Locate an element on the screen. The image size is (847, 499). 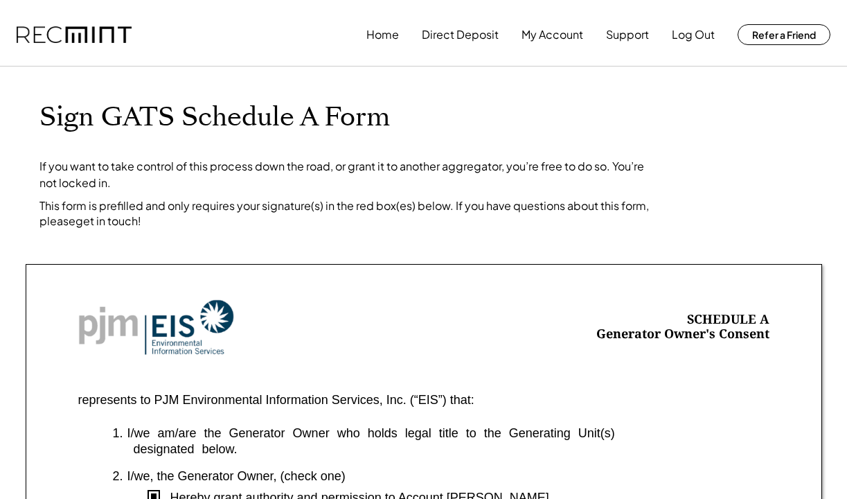
img: Screenshot%202023-10-20%20at%209.53.17%20AM.png is located at coordinates (156, 327).